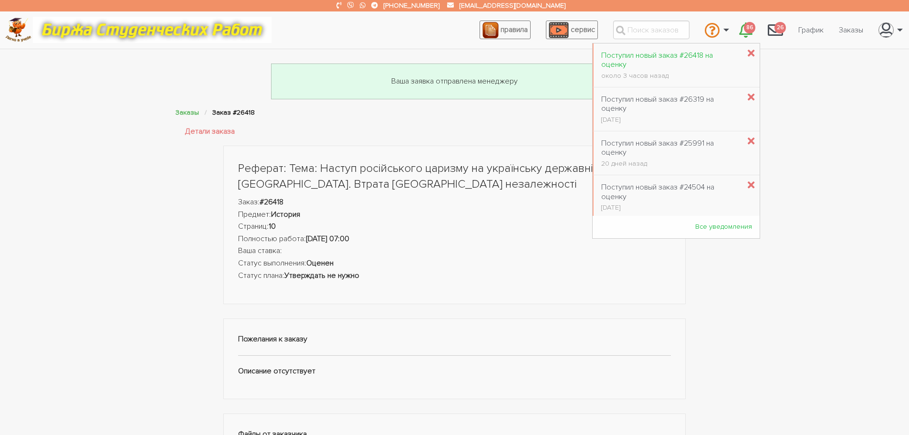 The image size is (909, 435). Describe the element at coordinates (811, 30) in the screenshot. I see `a: График` at that location.